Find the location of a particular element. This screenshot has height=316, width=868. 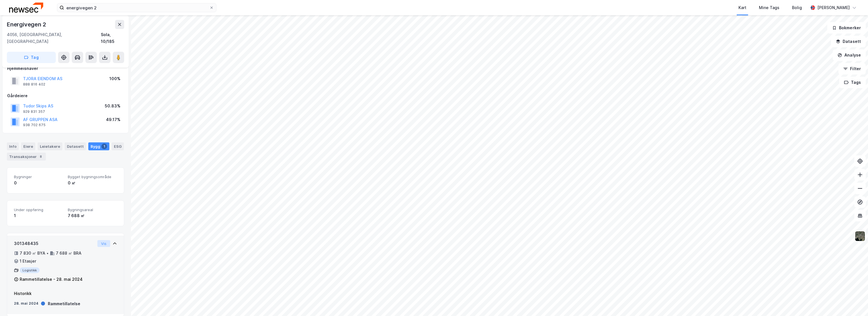

div: 100% is located at coordinates (115, 79).